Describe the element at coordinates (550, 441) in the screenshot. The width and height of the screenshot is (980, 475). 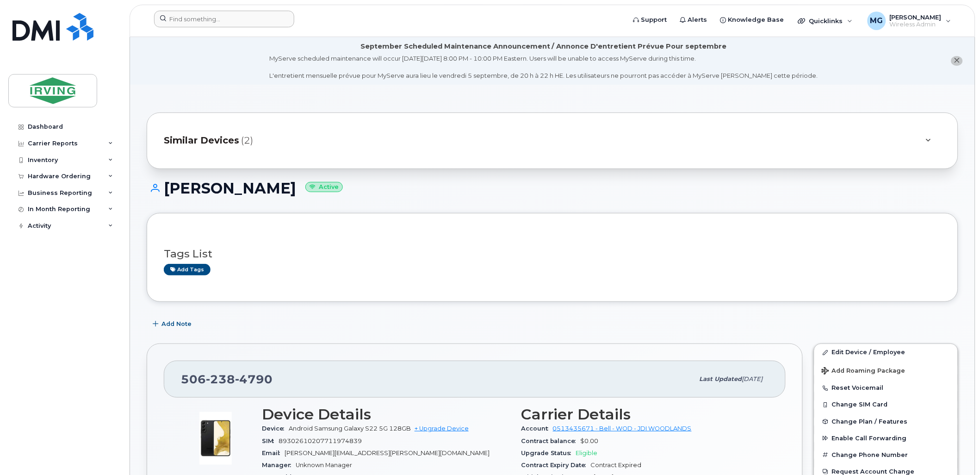
I see `span: Contract balance` at that location.